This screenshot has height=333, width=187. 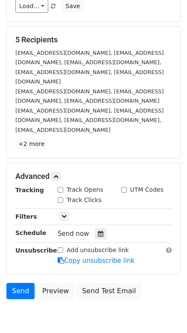 I want to click on a: Copy unsubscribe link, so click(x=96, y=261).